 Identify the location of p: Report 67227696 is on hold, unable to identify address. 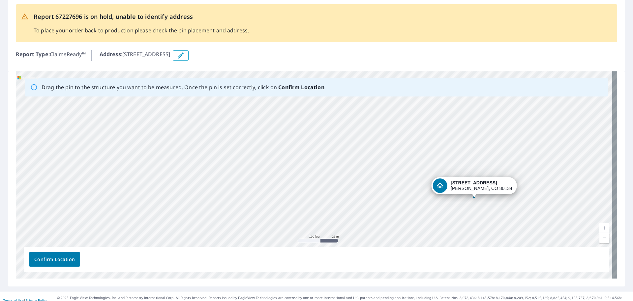
(141, 16).